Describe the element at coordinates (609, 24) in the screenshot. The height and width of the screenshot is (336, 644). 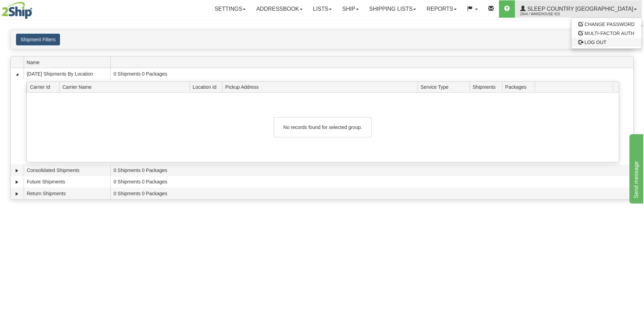
I see `span: CHANGE PASSWORD` at that location.